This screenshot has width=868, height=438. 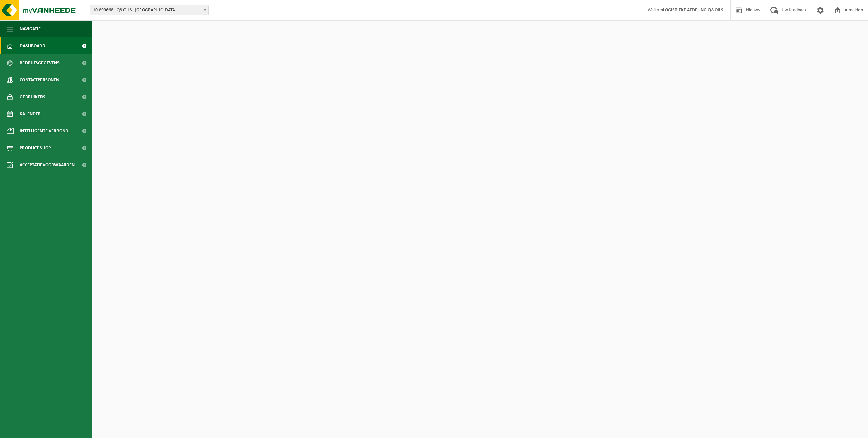 I want to click on span: Navigatie, so click(x=30, y=29).